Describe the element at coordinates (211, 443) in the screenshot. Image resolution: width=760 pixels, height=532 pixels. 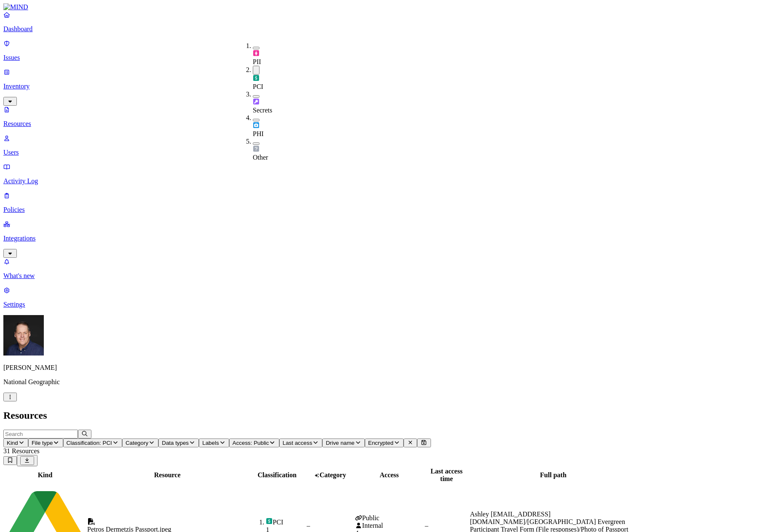
I see `span: Labels` at that location.